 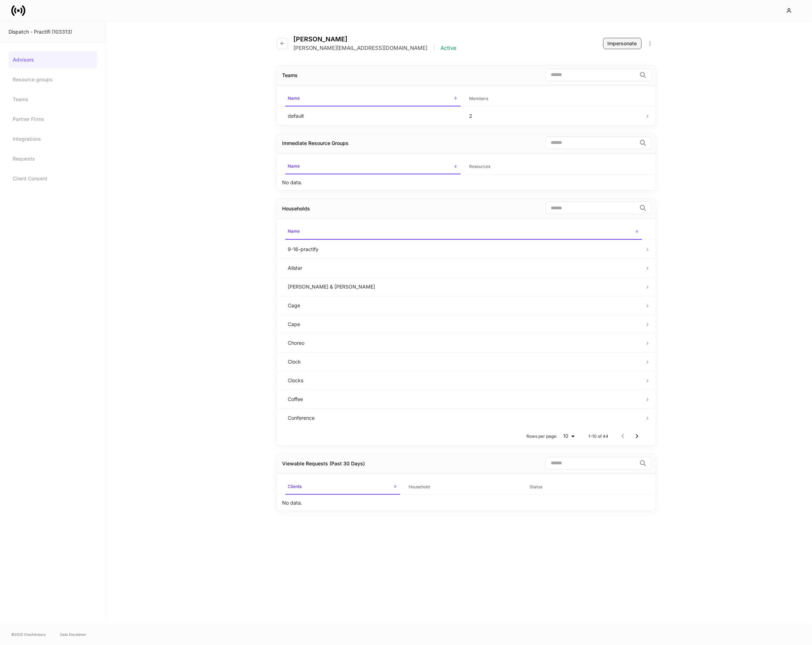 I want to click on h6: Household, so click(x=419, y=487).